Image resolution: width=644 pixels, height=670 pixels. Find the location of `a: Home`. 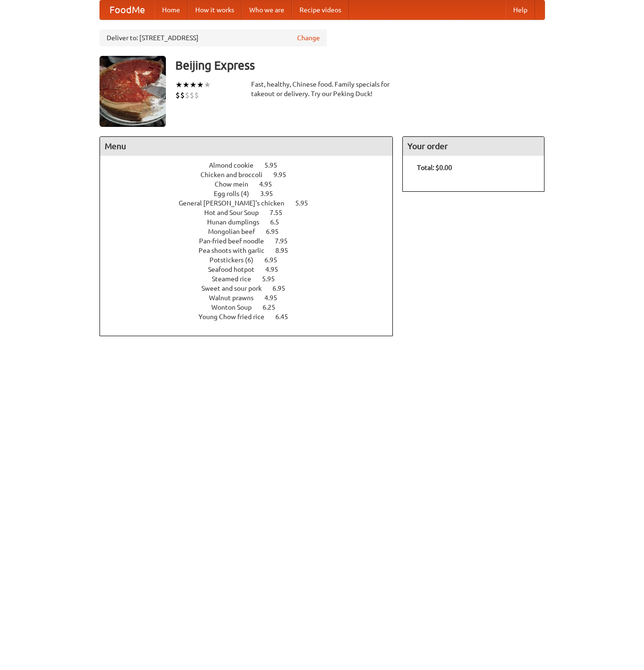

a: Home is located at coordinates (171, 10).